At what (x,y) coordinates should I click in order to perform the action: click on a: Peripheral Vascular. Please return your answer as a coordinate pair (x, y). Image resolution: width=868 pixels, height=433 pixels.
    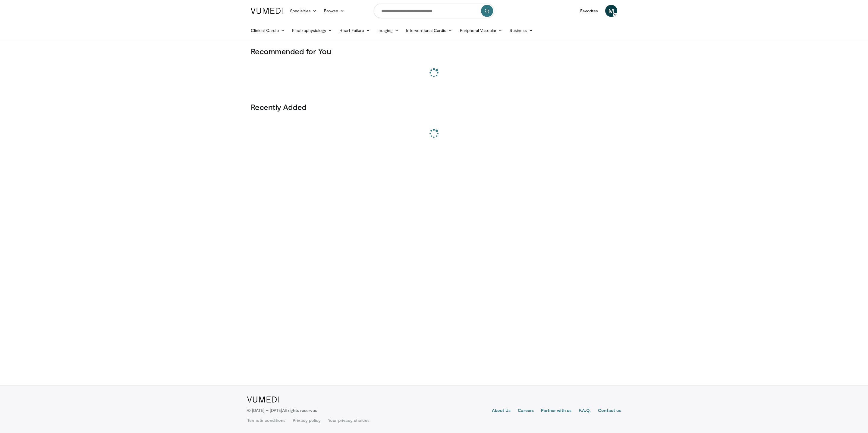
    Looking at the image, I should click on (481, 30).